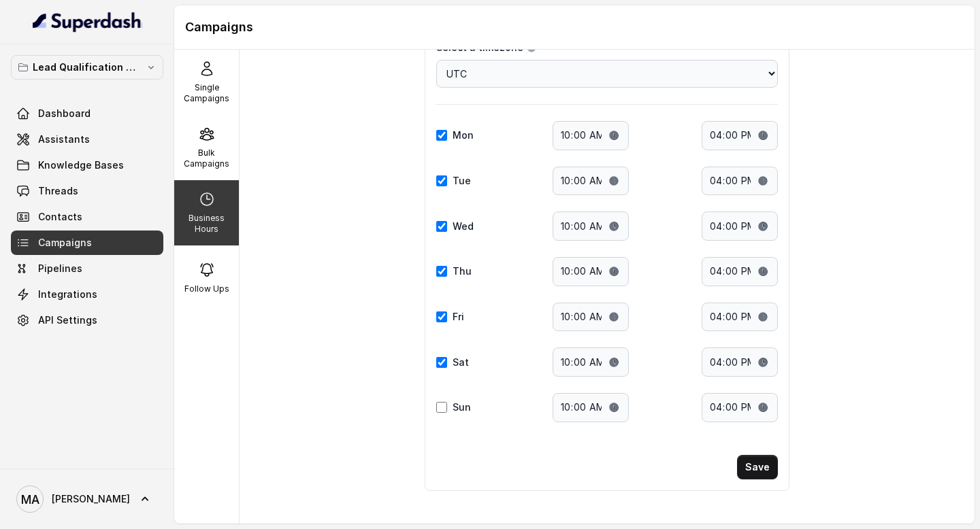  I want to click on a: Dashboard, so click(87, 114).